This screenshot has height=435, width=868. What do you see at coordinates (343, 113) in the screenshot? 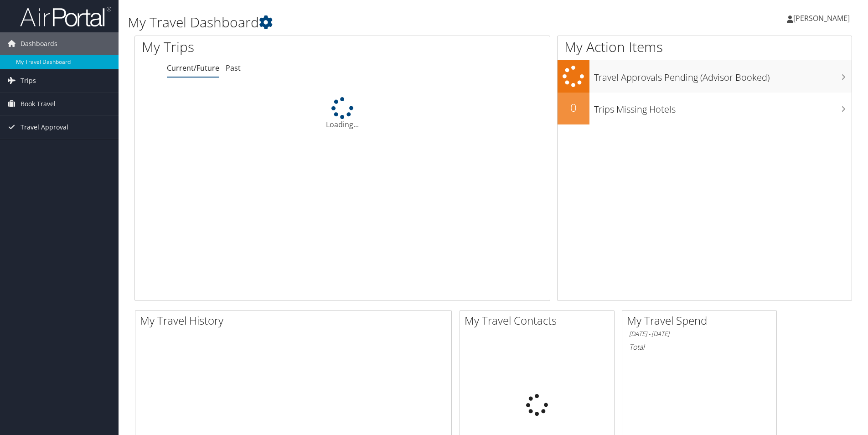
I see `div: Loading...` at bounding box center [343, 113].